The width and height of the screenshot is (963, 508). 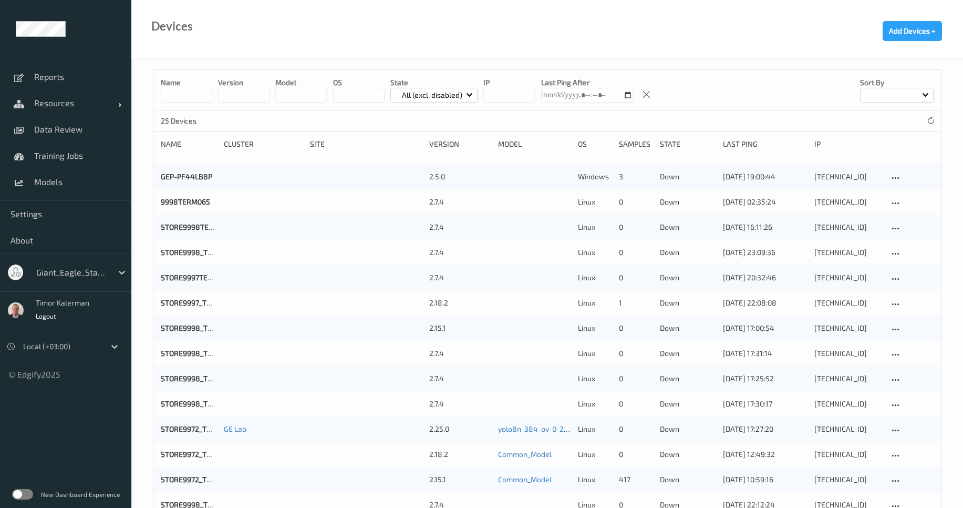 I want to click on p: 25 Devices, so click(x=200, y=121).